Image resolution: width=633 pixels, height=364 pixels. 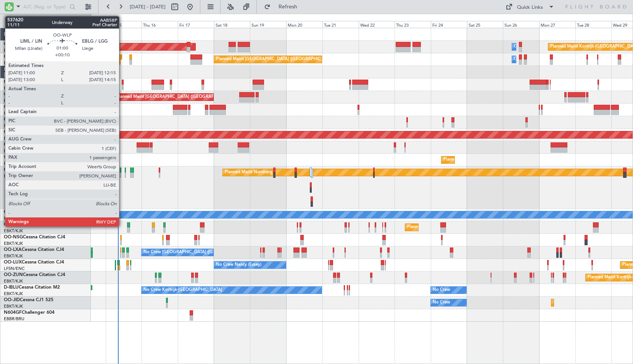 What do you see at coordinates (123, 25) in the screenshot?
I see `div: Wed 15` at bounding box center [123, 25].